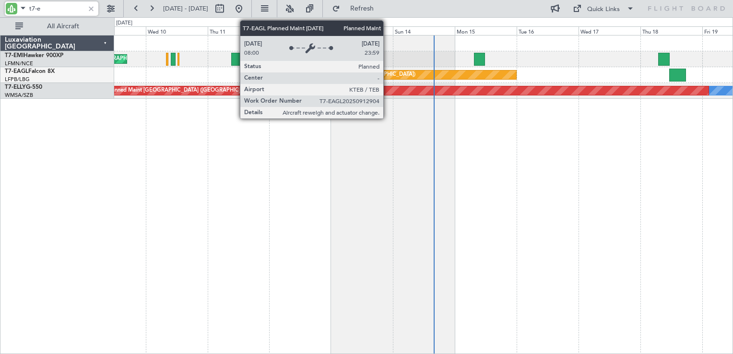 Image resolution: width=733 pixels, height=354 pixels. What do you see at coordinates (57, 9) in the screenshot?
I see `input: A/C (Reg. or Type)` at bounding box center [57, 9].